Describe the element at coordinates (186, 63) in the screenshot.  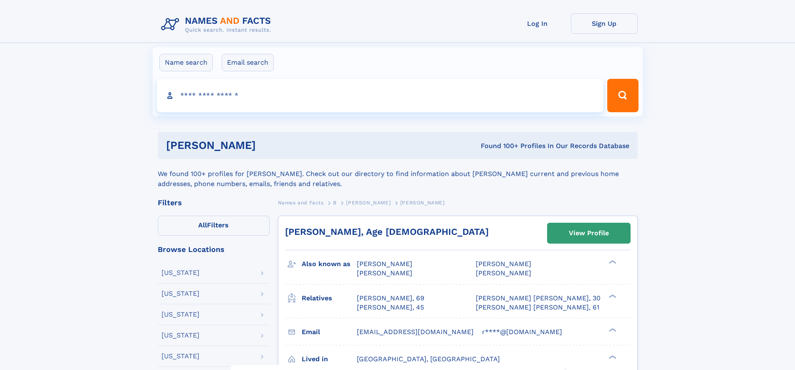
I see `label: Name search` at that location.